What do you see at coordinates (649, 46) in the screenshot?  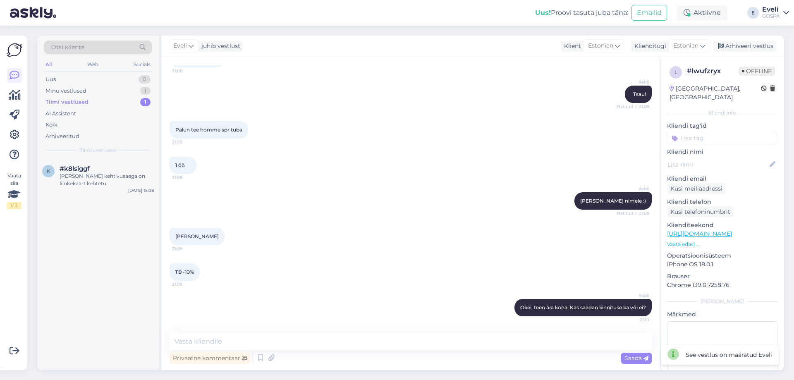 I see `div: Klienditugi` at bounding box center [649, 46].